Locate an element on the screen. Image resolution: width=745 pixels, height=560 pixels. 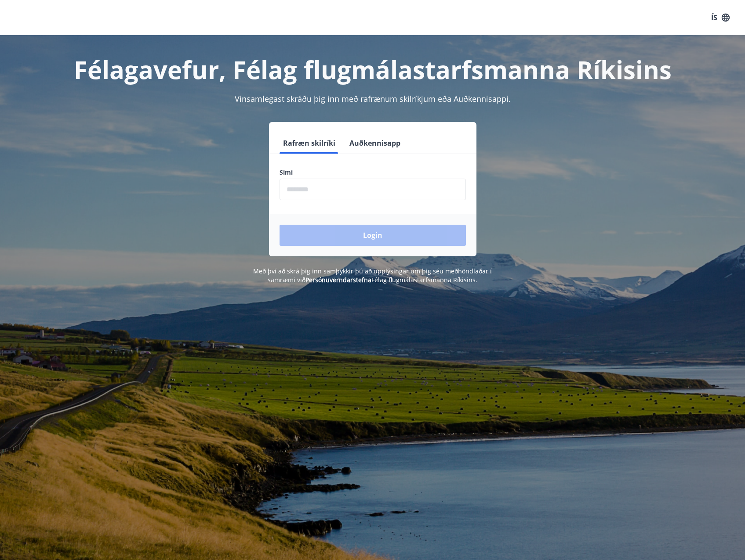
span: Með því að skrá þig inn samþykkir þú að upplýsingar um þig séu meðhöndlaðar í samræmi við Félag f... is located at coordinates (372, 276).